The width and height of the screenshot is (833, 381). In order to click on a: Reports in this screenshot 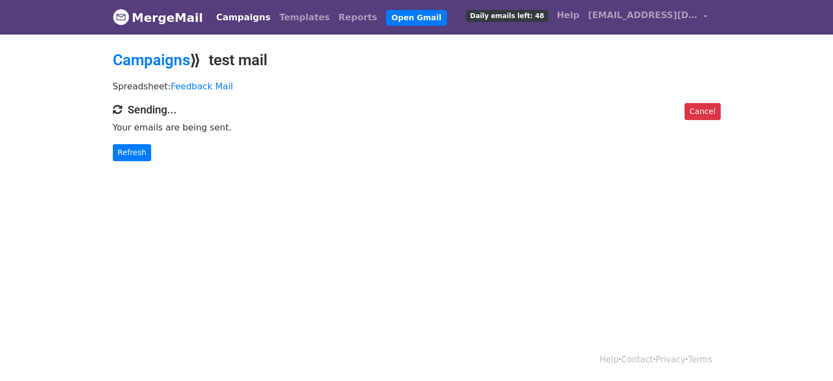, I will do `click(358, 18)`.